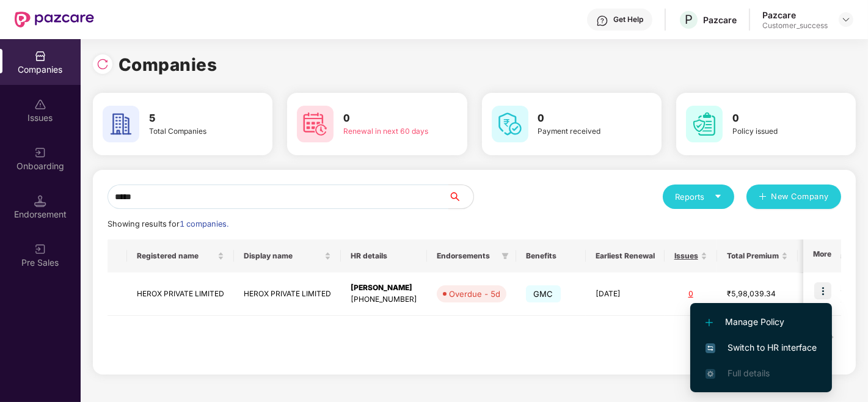 This screenshot has width=868, height=402. Describe the element at coordinates (846, 19) in the screenshot. I see `img: svg+xml;base64,PHN2ZyBpZD0iRHJvcGRvd24tMzJ4MzIiIHhtbG5zPSJodHRwOi8vd3d3LnczLm9yZy8yMDAwL3N2ZyIgd2...` at that location.